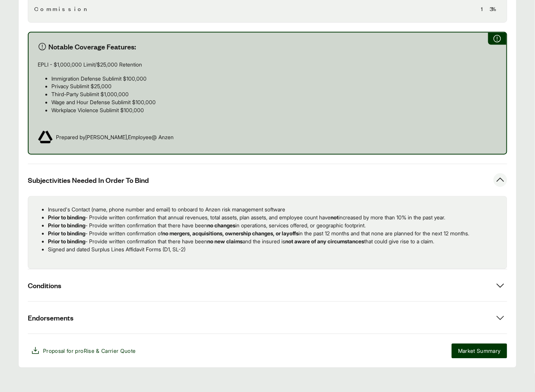 The width and height of the screenshot is (535, 392). Describe the element at coordinates (116, 351) in the screenshot. I see `span: & Carrier Quote` at that location.